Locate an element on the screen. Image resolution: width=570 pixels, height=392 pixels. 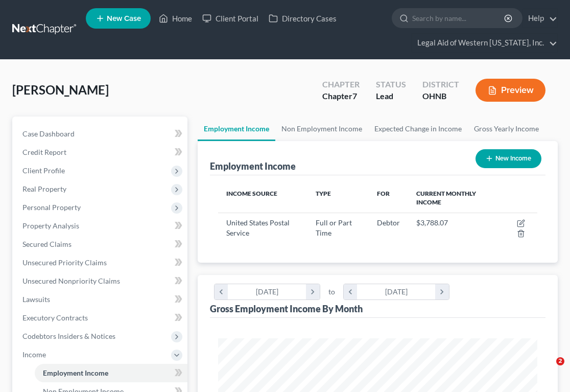
span: Case Dashboard is located at coordinates (49, 134).